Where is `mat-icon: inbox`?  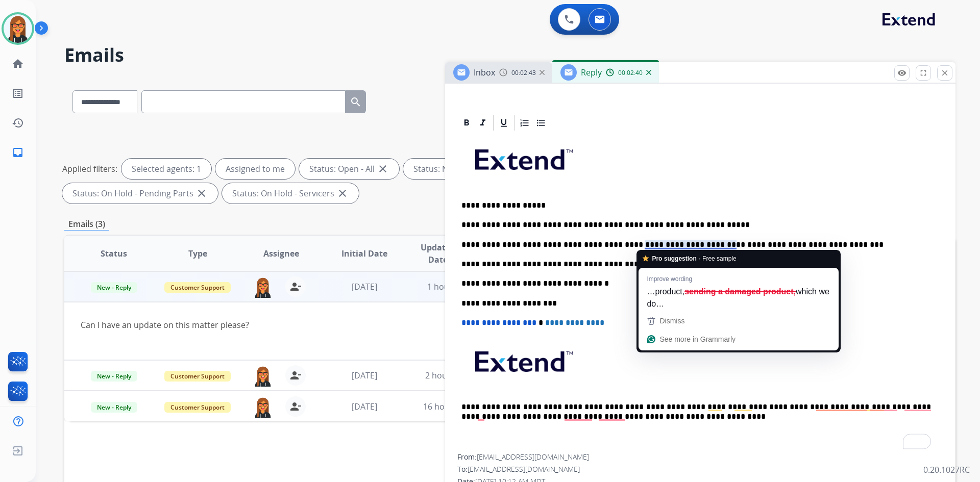
mat-icon: inbox is located at coordinates (18, 153).